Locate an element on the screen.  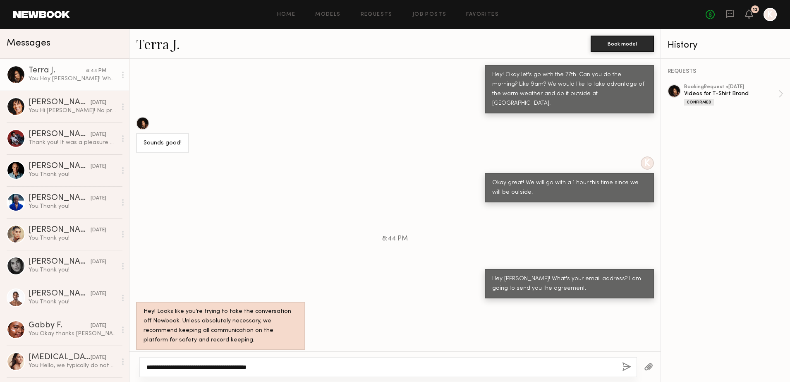
a: Home is located at coordinates (286, 14).